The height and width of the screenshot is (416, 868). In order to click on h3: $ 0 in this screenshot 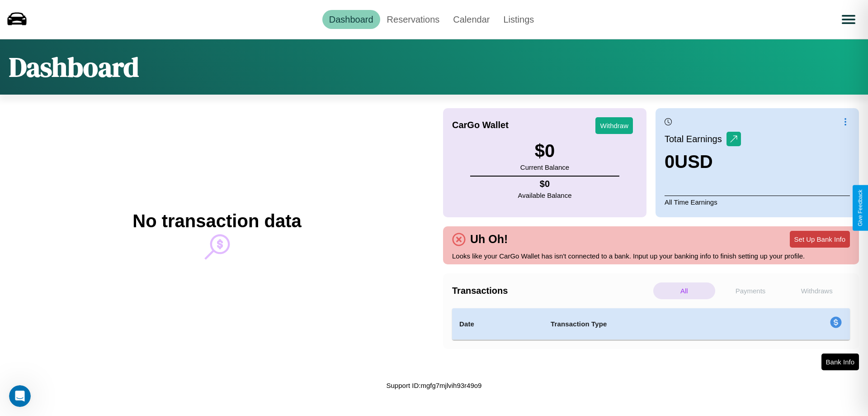, I will do `click(545, 151)`.